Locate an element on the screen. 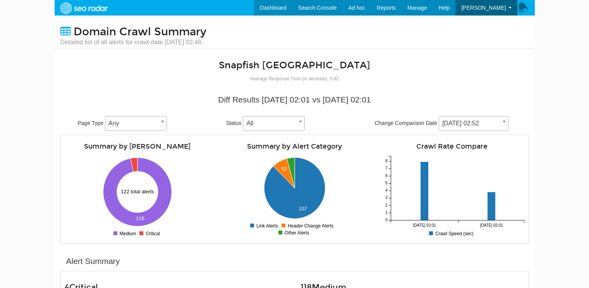 The height and width of the screenshot is (288, 589). tspan: 7 is located at coordinates (386, 168).